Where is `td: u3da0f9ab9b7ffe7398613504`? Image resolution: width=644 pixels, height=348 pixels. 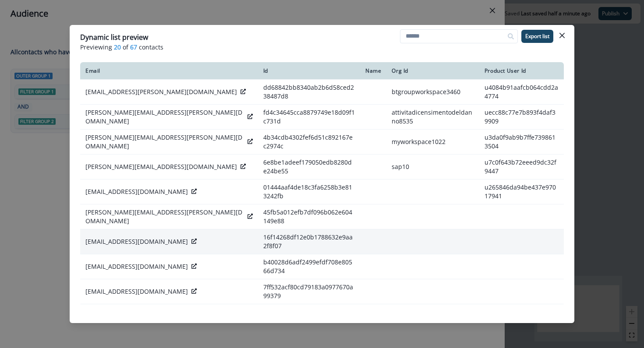
td: u3da0f9ab9b7ffe7398613504 is located at coordinates (521, 142).